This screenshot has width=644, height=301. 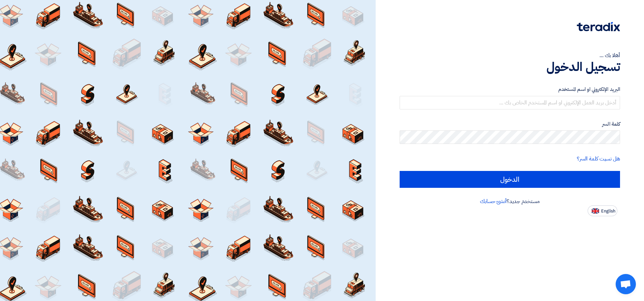 I want to click on img: en-US.png, so click(x=595, y=211).